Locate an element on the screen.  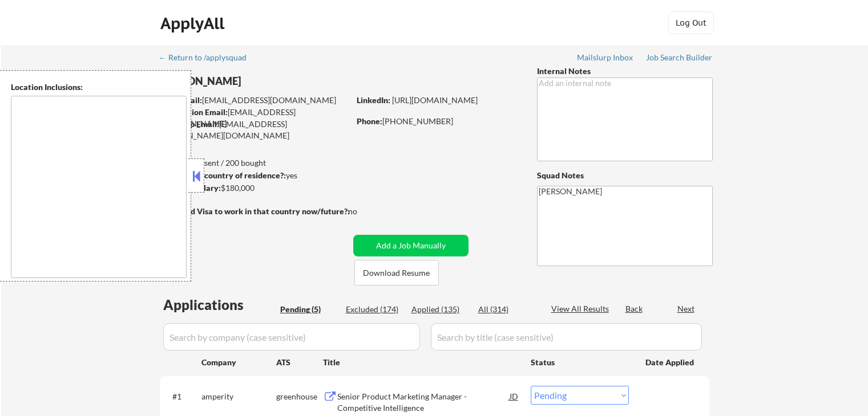
div: no is located at coordinates (364, 212).